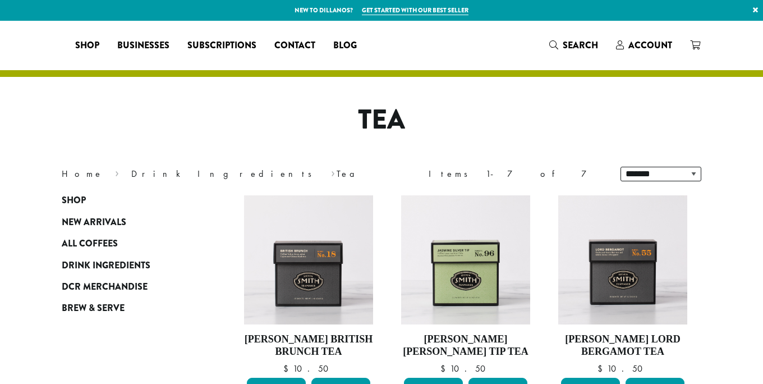 This screenshot has height=384, width=763. Describe the element at coordinates (222, 45) in the screenshot. I see `span: Subscriptions` at that location.